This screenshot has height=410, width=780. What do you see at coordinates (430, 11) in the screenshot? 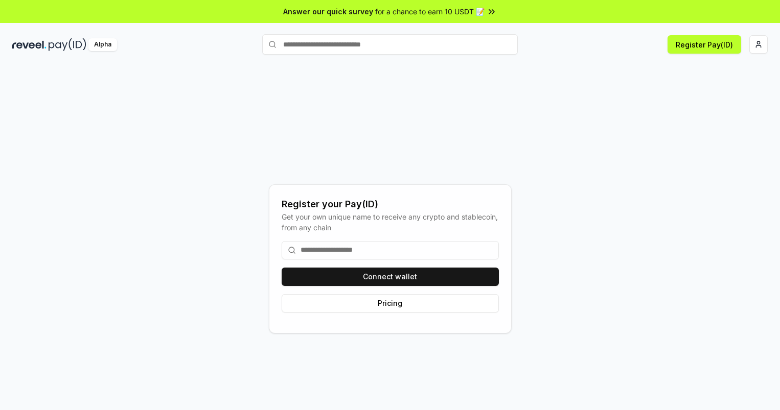
I see `span: for a chance to earn 10 USDT 📝` at bounding box center [430, 11].